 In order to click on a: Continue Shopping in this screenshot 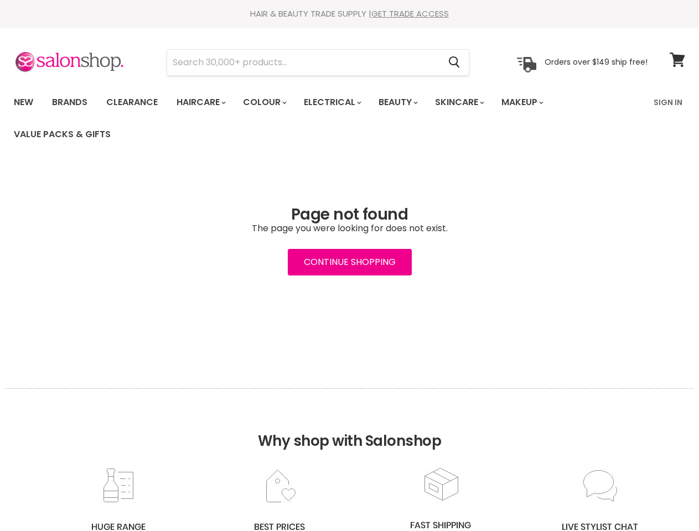, I will do `click(350, 262)`.